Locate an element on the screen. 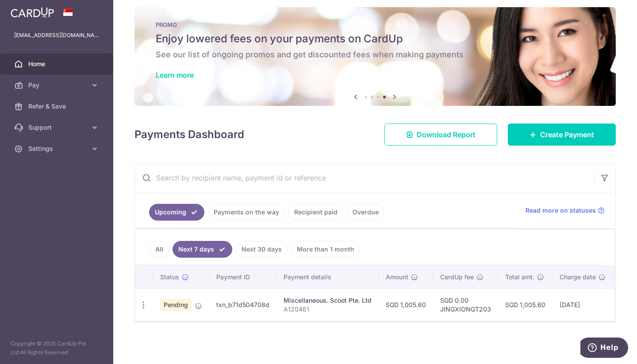 The height and width of the screenshot is (364, 637). a: Read more on statuses is located at coordinates (564, 210).